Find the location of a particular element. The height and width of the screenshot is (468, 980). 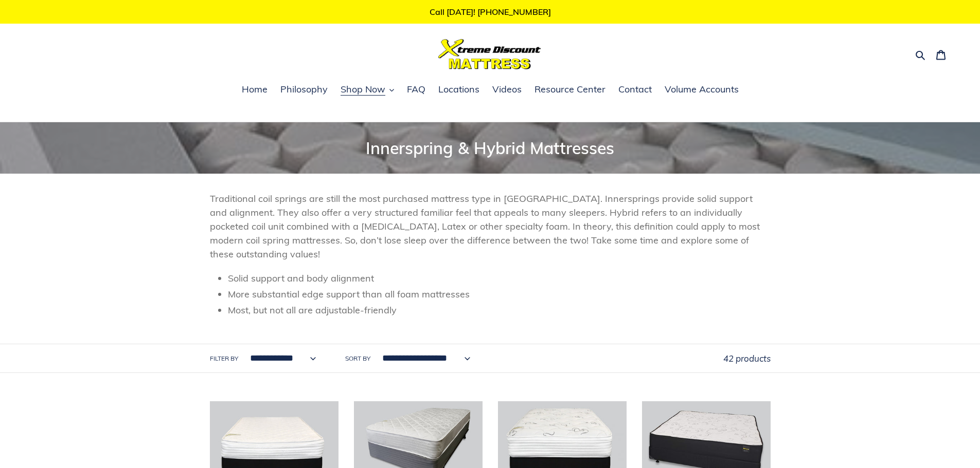

span: Philosophy is located at coordinates (304, 90).